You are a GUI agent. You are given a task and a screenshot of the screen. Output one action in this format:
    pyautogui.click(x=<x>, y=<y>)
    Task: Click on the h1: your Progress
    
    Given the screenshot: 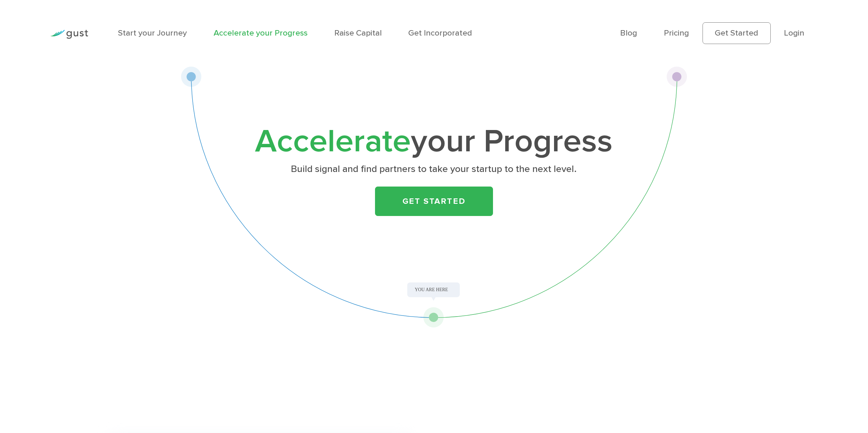 What is the action you would take?
    pyautogui.click(x=434, y=142)
    